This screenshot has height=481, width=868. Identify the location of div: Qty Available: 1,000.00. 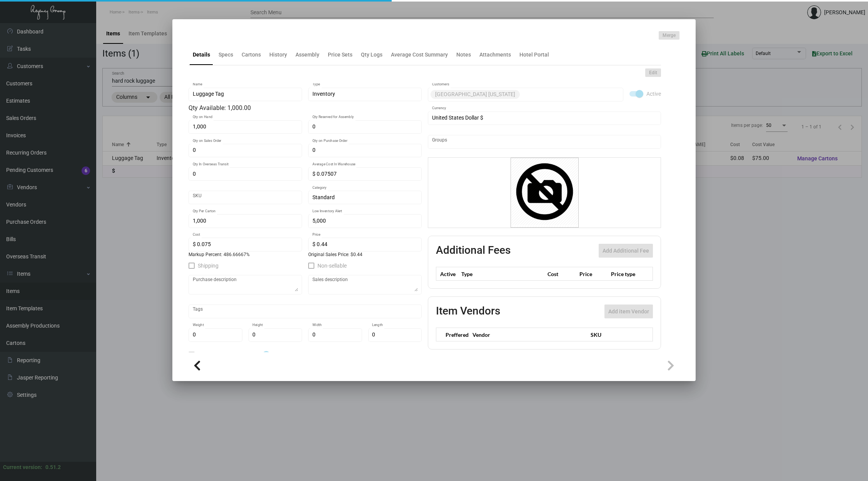
(305, 108).